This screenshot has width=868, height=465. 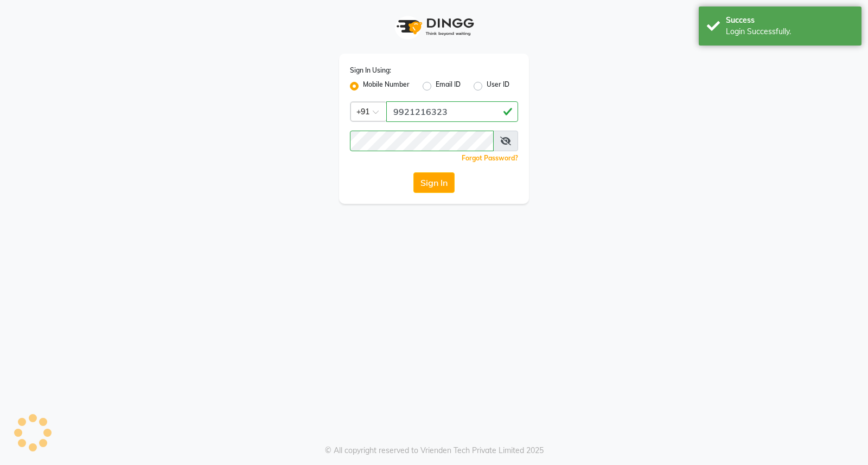 What do you see at coordinates (386, 86) in the screenshot?
I see `label: Mobile Number` at bounding box center [386, 86].